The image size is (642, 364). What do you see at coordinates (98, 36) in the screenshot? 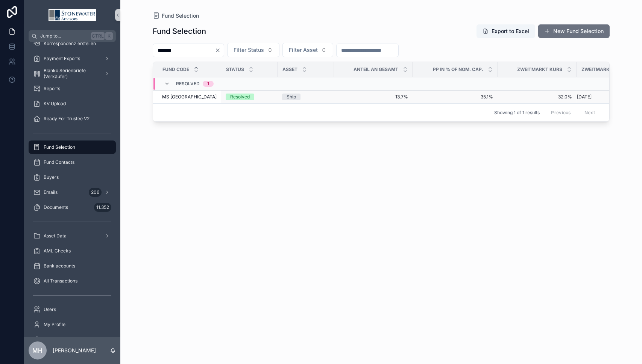
I see `span: Ctrl` at bounding box center [98, 36].